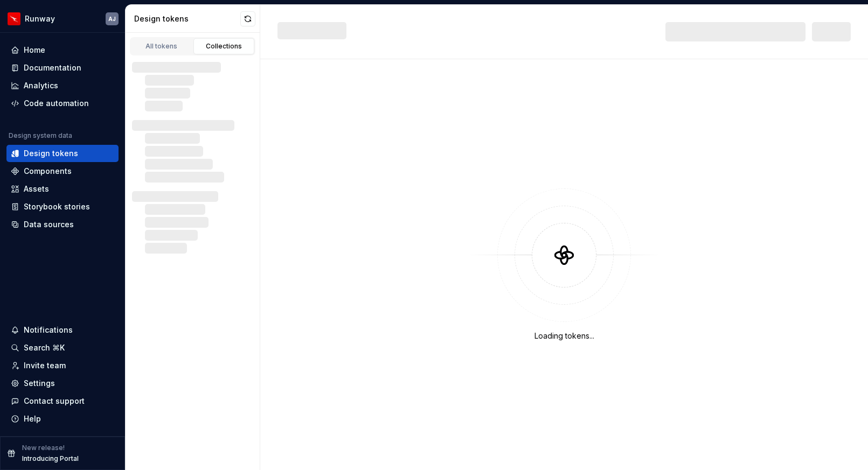  I want to click on div: Contact support, so click(54, 401).